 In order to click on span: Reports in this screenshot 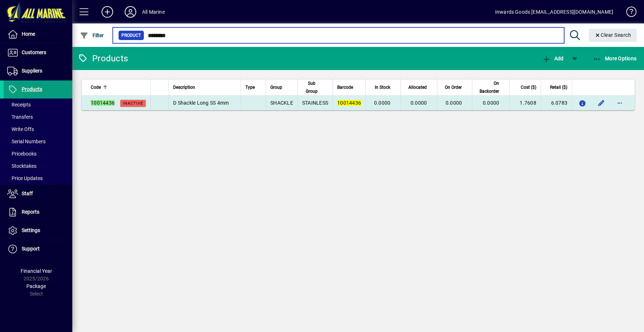, I will do `click(30, 212)`.